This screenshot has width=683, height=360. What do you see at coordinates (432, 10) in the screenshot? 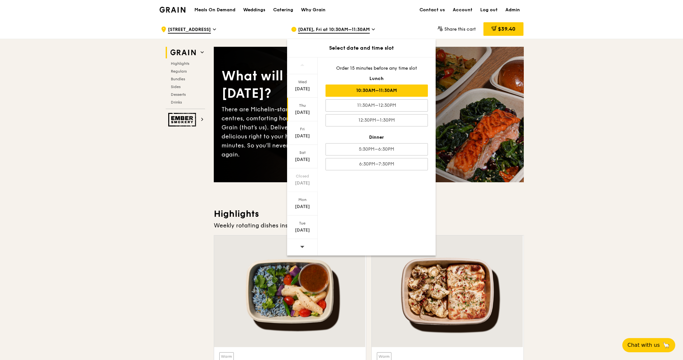
I see `a: Contact us` at bounding box center [432, 10].